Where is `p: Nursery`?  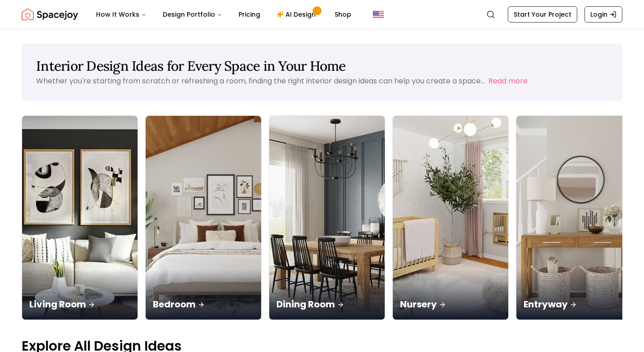 p: Nursery is located at coordinates (450, 304).